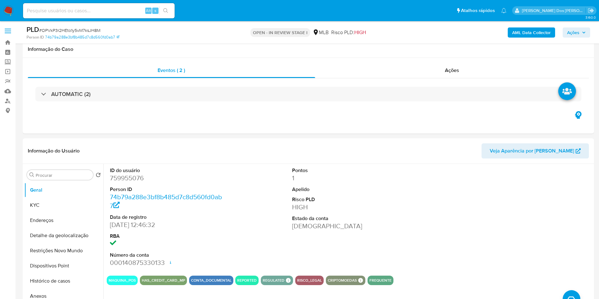 The width and height of the screenshot is (599, 299). Describe the element at coordinates (167, 178) in the screenshot. I see `dd: 759955076` at that location.